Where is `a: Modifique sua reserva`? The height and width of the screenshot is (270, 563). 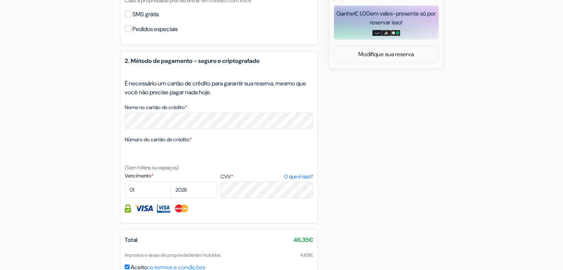 a: Modifique sua reserva is located at coordinates (386, 54).